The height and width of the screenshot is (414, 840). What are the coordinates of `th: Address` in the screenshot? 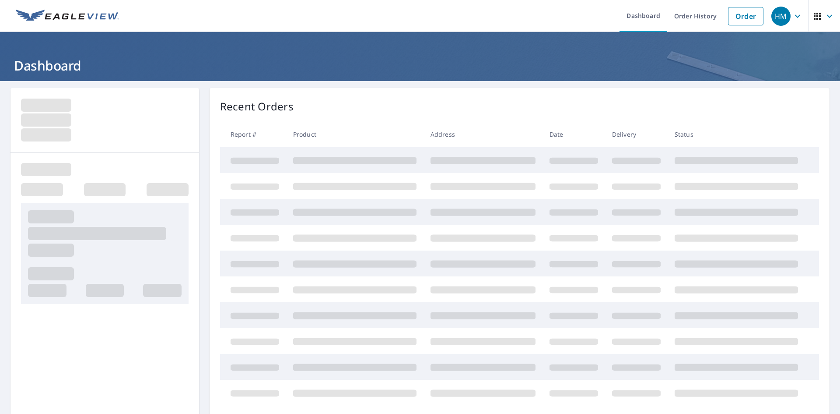 It's located at (483, 134).